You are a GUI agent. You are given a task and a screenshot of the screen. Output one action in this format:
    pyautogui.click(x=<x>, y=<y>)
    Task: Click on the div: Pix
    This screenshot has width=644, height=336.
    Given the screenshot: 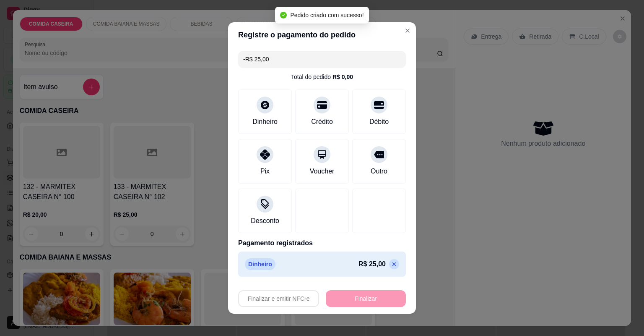 What is the action you would take?
    pyautogui.click(x=265, y=171)
    